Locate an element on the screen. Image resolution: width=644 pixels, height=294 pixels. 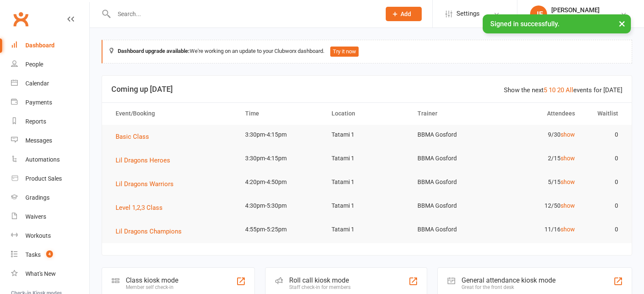
a: 5 is located at coordinates (545, 90).